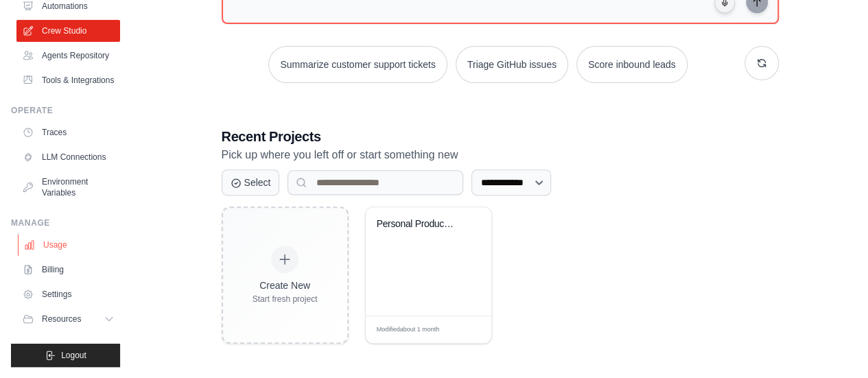 The image size is (868, 378). I want to click on a: Environment Variables, so click(68, 188).